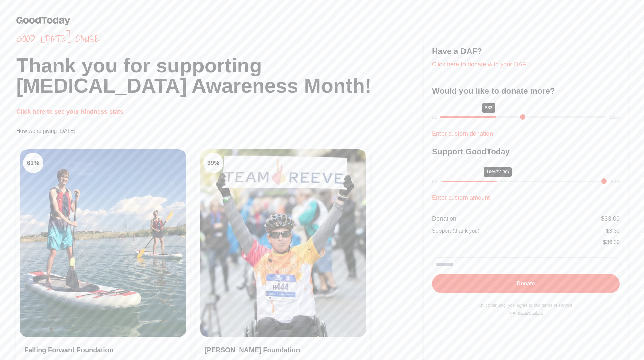 Image resolution: width=644 pixels, height=360 pixels. Describe the element at coordinates (612, 219) in the screenshot. I see `span: 33.00` at that location.